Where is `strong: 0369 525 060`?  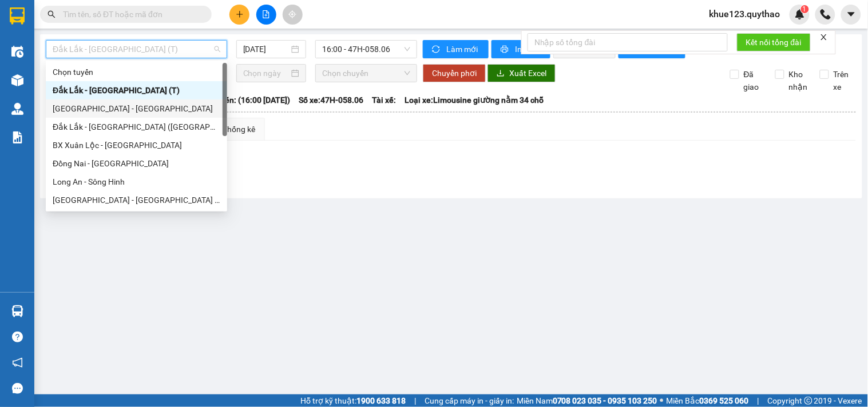
strong: 0369 525 060 is located at coordinates (724, 401).